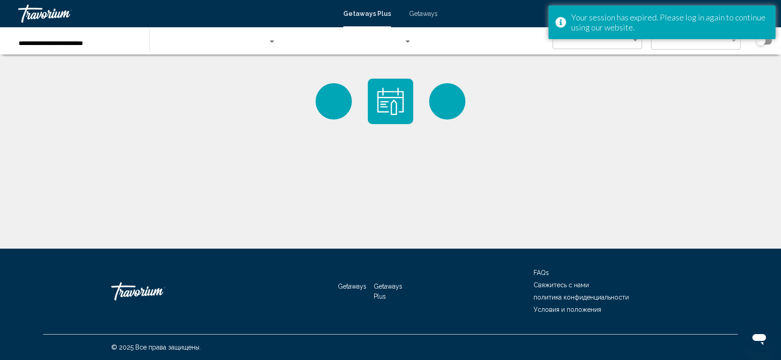 The width and height of the screenshot is (781, 360). What do you see at coordinates (567, 309) in the screenshot?
I see `span: Условия и положения` at bounding box center [567, 309].